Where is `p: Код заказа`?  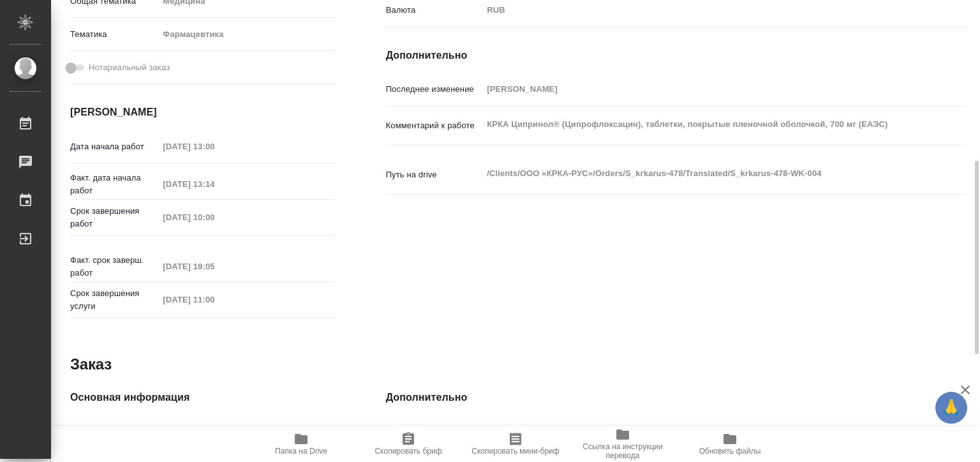
p: Код заказа is located at coordinates (114, 432).